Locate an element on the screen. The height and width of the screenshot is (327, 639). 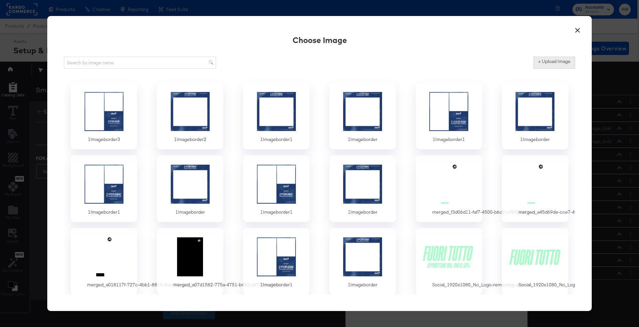
div: Choose Image is located at coordinates (320, 40).